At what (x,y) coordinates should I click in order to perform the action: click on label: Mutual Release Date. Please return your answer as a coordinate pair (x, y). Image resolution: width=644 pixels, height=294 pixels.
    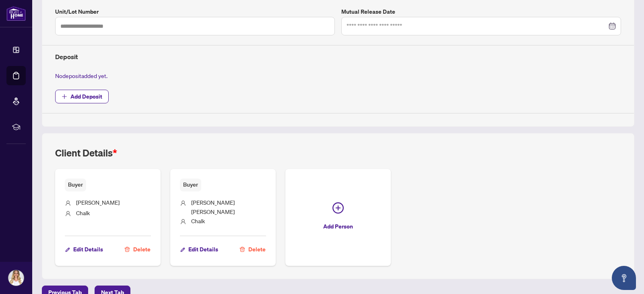
    Looking at the image, I should click on (481, 11).